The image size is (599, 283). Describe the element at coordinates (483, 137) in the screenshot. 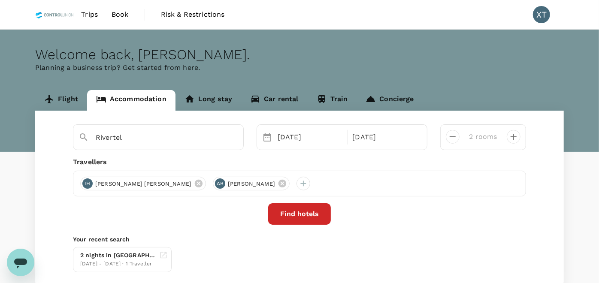

I see `input: Add rooms` at that location.